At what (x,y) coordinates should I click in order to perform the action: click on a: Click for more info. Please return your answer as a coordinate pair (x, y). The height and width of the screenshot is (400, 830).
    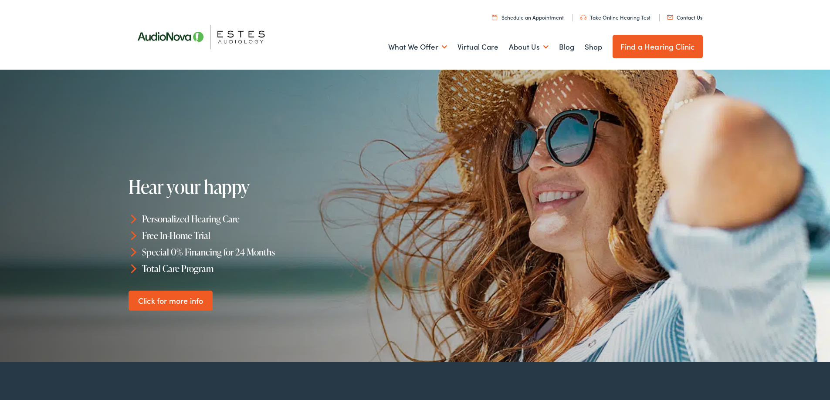
    Looking at the image, I should click on (170, 301).